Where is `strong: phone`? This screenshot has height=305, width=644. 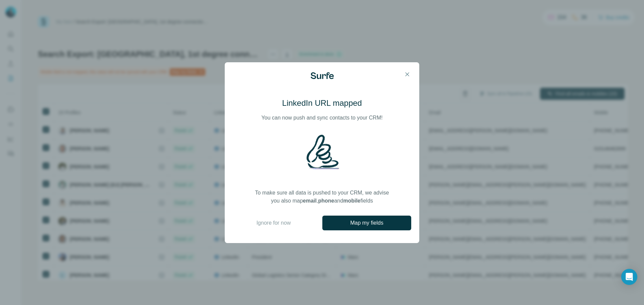
strong: phone is located at coordinates (326, 201).